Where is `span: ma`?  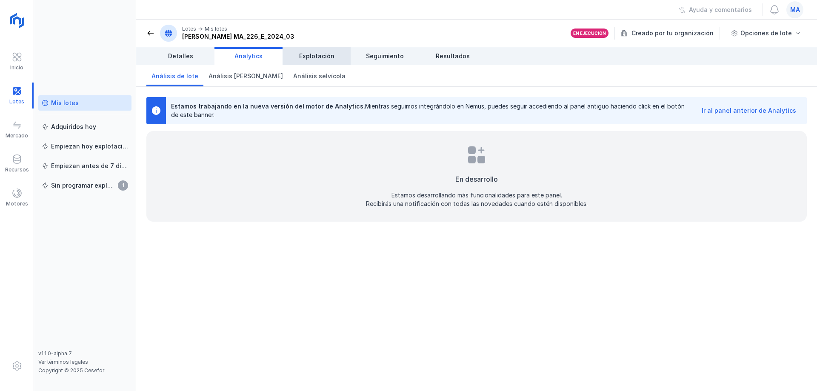 span: ma is located at coordinates (795, 10).